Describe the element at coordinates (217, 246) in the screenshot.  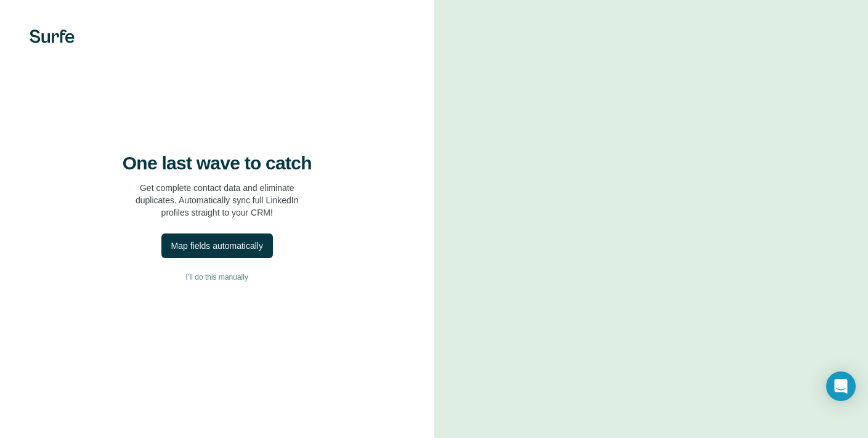
I see `div: Map fields automatically` at that location.